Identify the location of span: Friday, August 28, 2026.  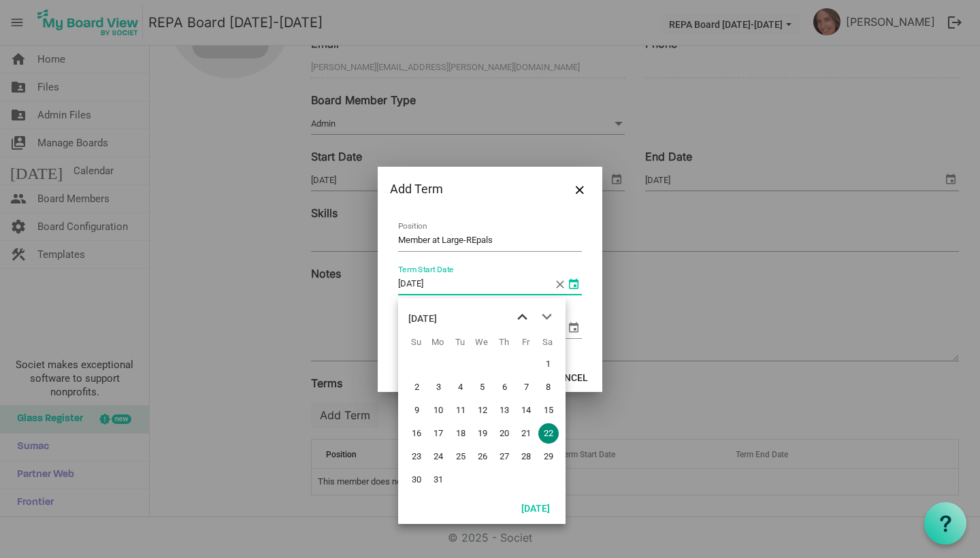
(526, 457).